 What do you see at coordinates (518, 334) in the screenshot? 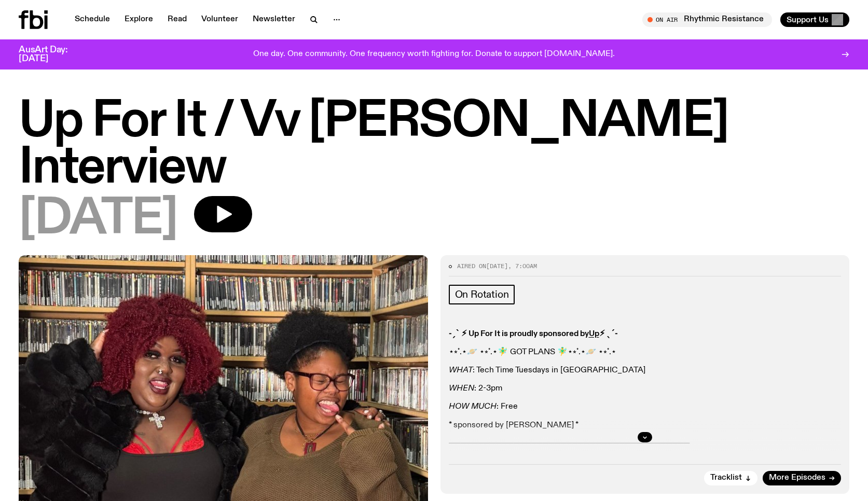
I see `strong: ˗ˏˋ ⚡︎ Up For It is proudly sponsored by` at bounding box center [518, 334].